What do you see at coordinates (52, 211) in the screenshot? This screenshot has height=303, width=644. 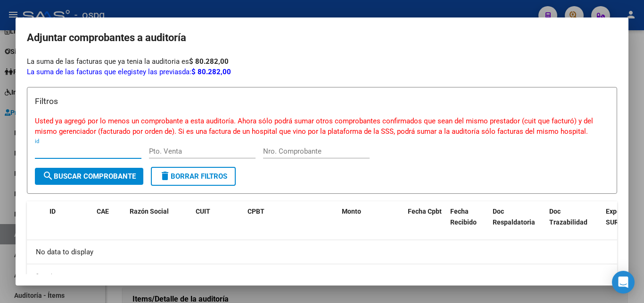 I see `span: ID` at bounding box center [52, 211].